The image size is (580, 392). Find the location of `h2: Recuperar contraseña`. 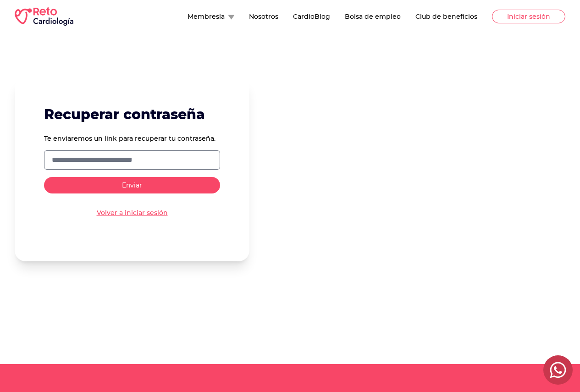

h2: Recuperar contraseña is located at coordinates (132, 114).